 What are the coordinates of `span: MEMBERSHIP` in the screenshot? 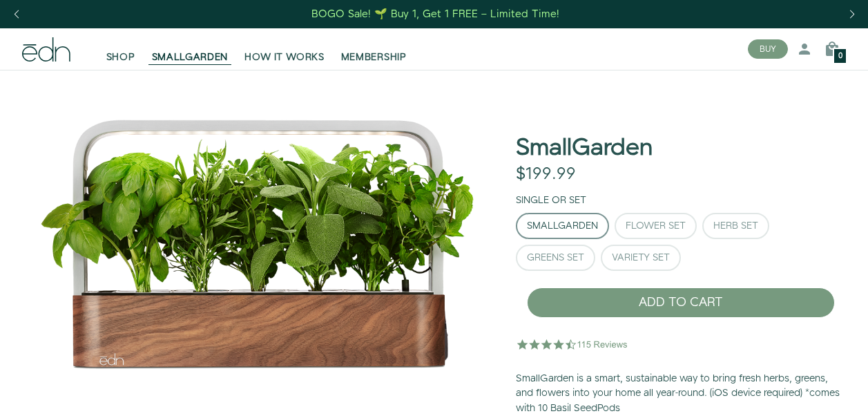 It's located at (374, 57).